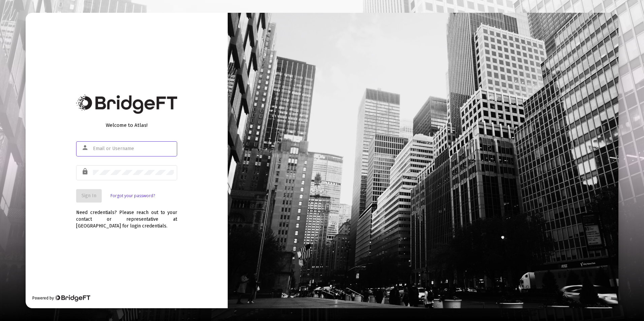  Describe the element at coordinates (61, 298) in the screenshot. I see `div: Powered by` at that location.